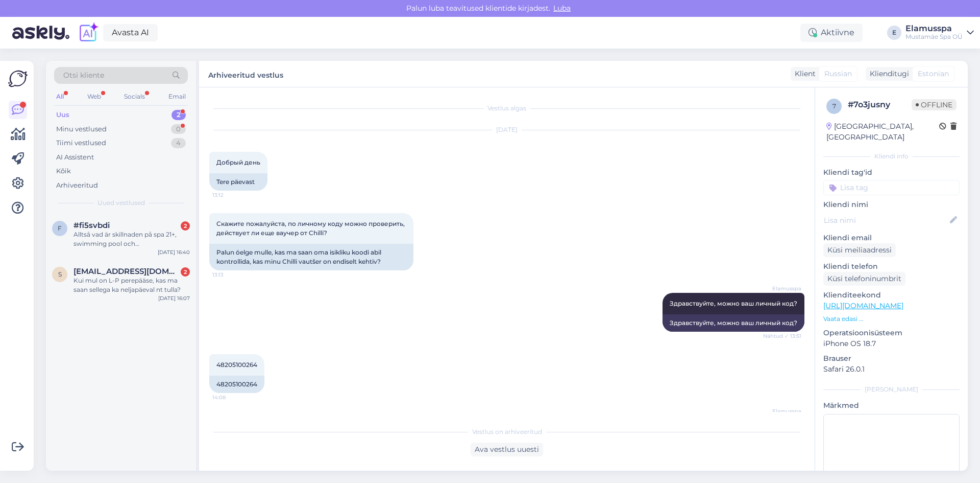  I want to click on p: Klienditeekond, so click(892, 295).